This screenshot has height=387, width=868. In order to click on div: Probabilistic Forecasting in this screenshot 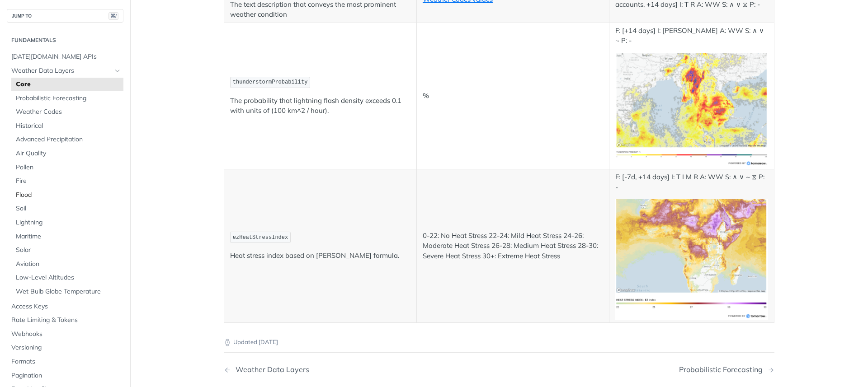, I will do `click(723, 369)`.